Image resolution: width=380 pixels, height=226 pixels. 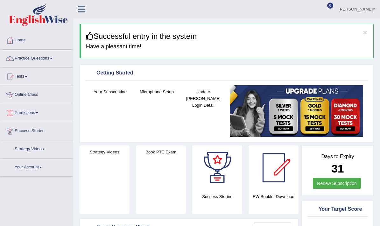 I want to click on b: 31, so click(x=338, y=169).